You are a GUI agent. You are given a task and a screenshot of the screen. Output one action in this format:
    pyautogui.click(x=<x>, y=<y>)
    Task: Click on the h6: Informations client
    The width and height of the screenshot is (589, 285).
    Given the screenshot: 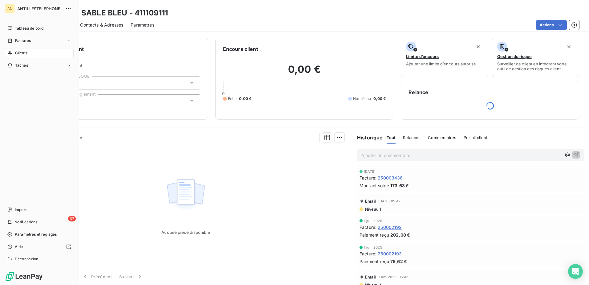 What is the action you would take?
    pyautogui.click(x=119, y=49)
    